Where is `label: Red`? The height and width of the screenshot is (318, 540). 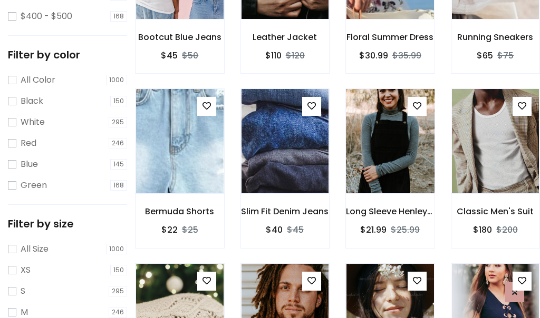
label: Red is located at coordinates (28, 143).